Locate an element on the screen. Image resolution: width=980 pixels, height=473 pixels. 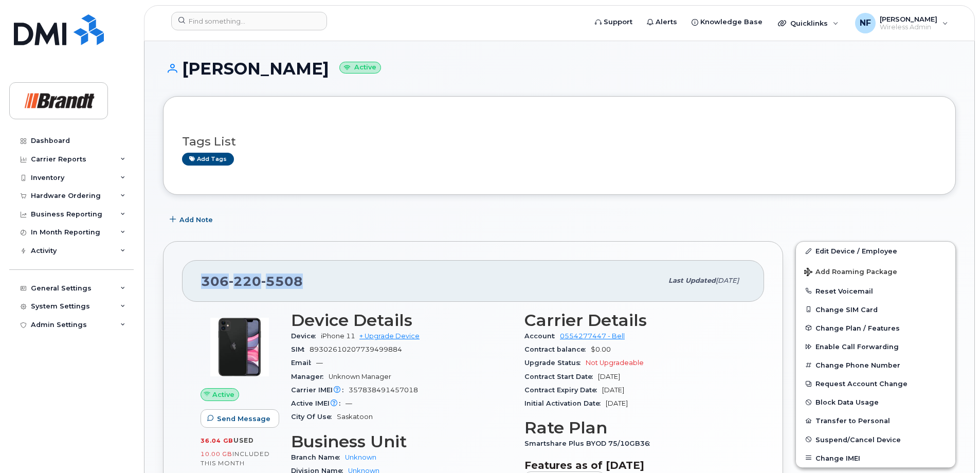
span: Contract Start Date is located at coordinates (561, 377).